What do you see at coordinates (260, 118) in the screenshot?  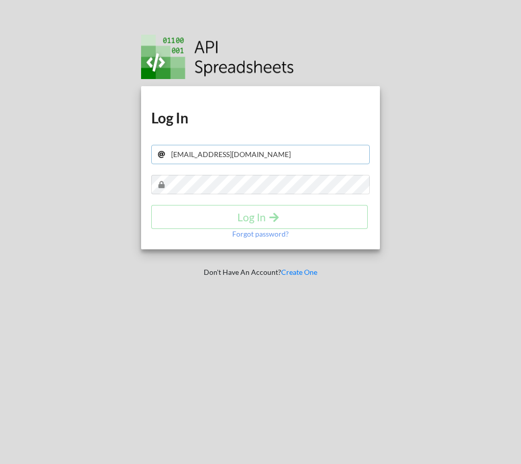 I see `h1: Log In` at bounding box center [260, 118].